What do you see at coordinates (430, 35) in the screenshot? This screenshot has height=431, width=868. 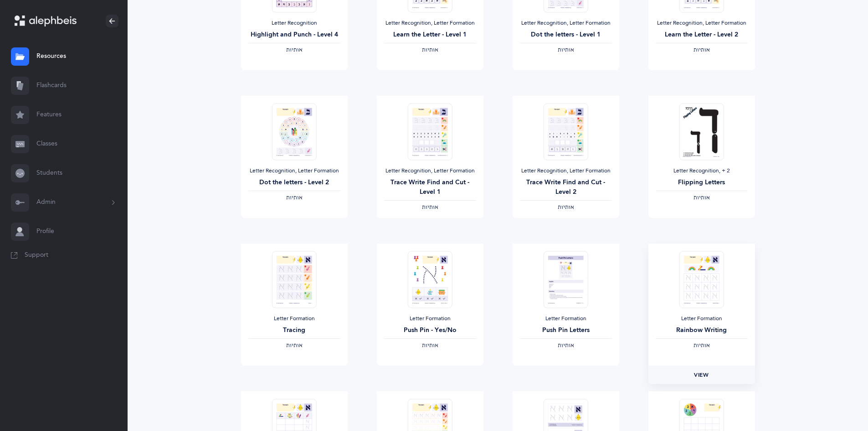 I see `div: Learn the Letter - Level 1` at bounding box center [430, 35].